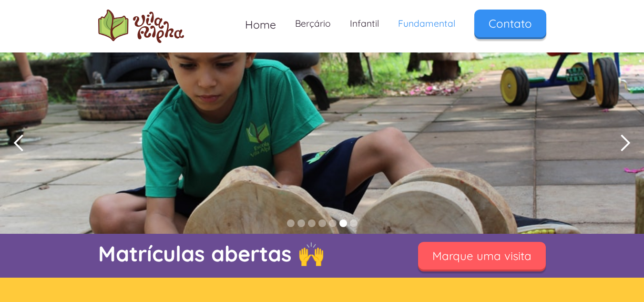 This screenshot has width=644, height=302. I want to click on a: Infantil, so click(364, 23).